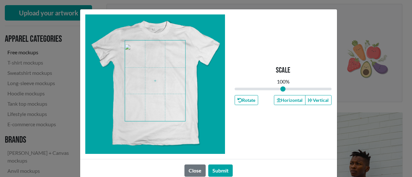 Image resolution: width=412 pixels, height=177 pixels. I want to click on button: Vertical, so click(318, 100).